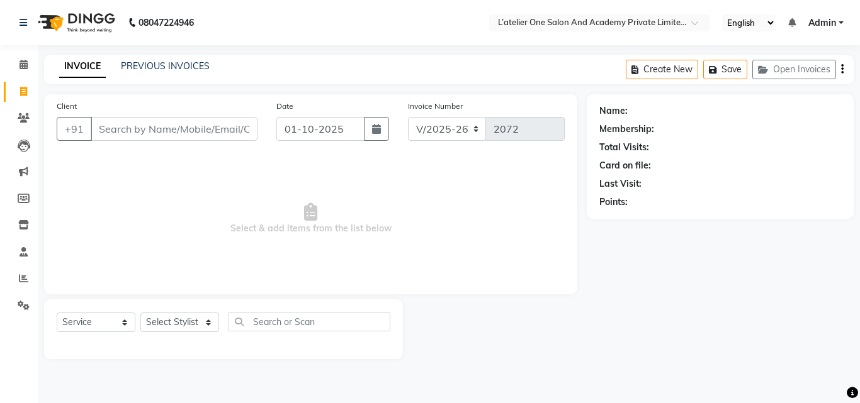 This screenshot has height=403, width=860. What do you see at coordinates (166, 23) in the screenshot?
I see `b: 08047224946` at bounding box center [166, 23].